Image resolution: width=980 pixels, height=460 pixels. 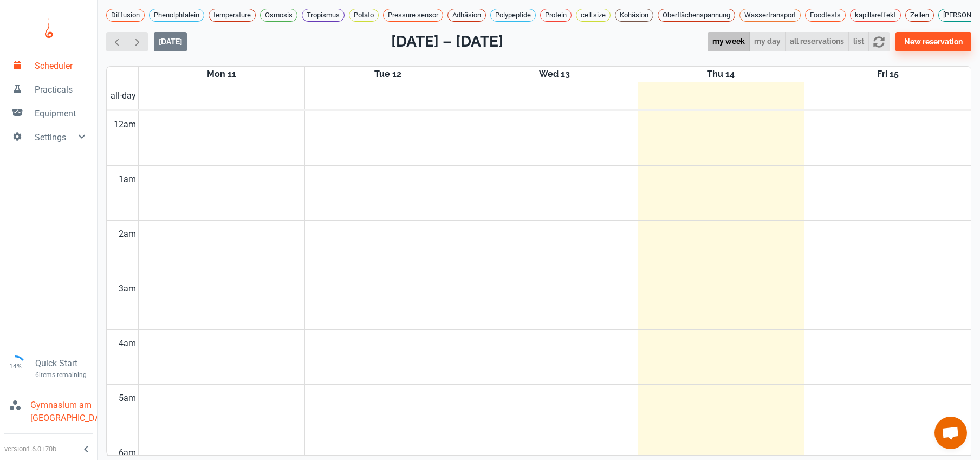 What do you see at coordinates (920, 15) in the screenshot?
I see `div: Zellen` at bounding box center [920, 15].